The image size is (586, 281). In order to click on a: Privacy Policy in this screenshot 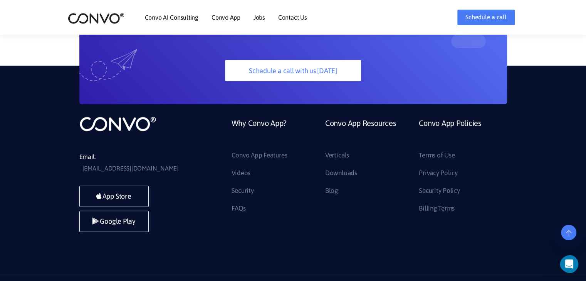, I will do `click(438, 173)`.